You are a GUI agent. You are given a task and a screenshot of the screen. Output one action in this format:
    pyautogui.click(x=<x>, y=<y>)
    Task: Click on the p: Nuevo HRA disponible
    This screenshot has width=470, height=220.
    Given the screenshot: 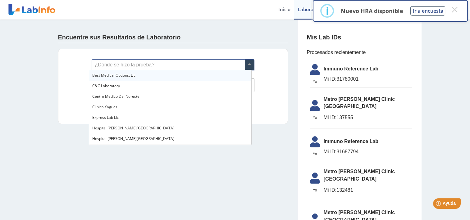 What is the action you would take?
    pyautogui.click(x=372, y=11)
    